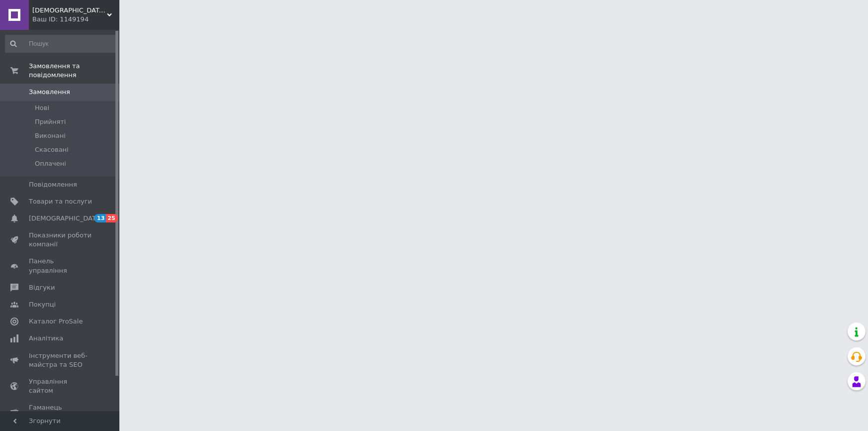 Image resolution: width=868 pixels, height=431 pixels. What do you see at coordinates (42, 288) in the screenshot?
I see `span: Відгуки` at bounding box center [42, 288].